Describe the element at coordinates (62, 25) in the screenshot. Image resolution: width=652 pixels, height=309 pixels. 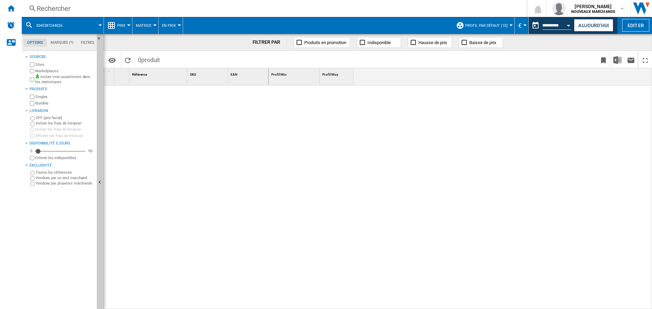
I see `div: 3045387244026` at that location.